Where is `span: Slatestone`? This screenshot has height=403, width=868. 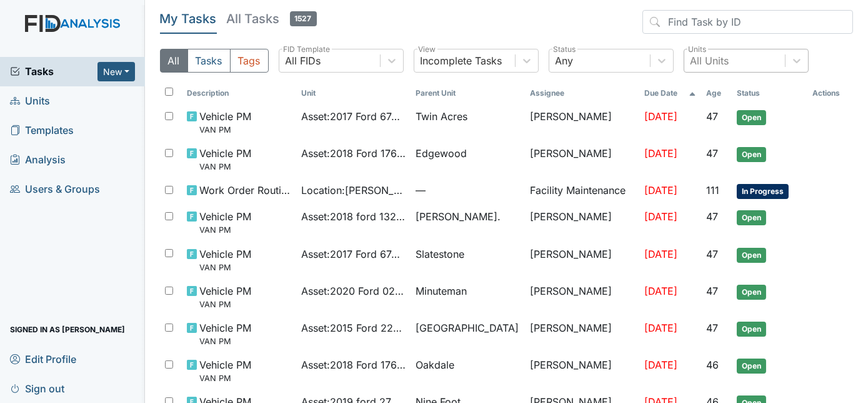 span: Slatestone is located at coordinates (440, 254).